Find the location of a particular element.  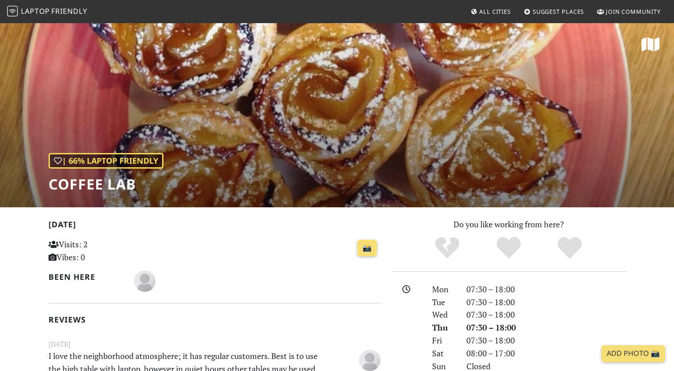

div: Tue is located at coordinates (443, 302).